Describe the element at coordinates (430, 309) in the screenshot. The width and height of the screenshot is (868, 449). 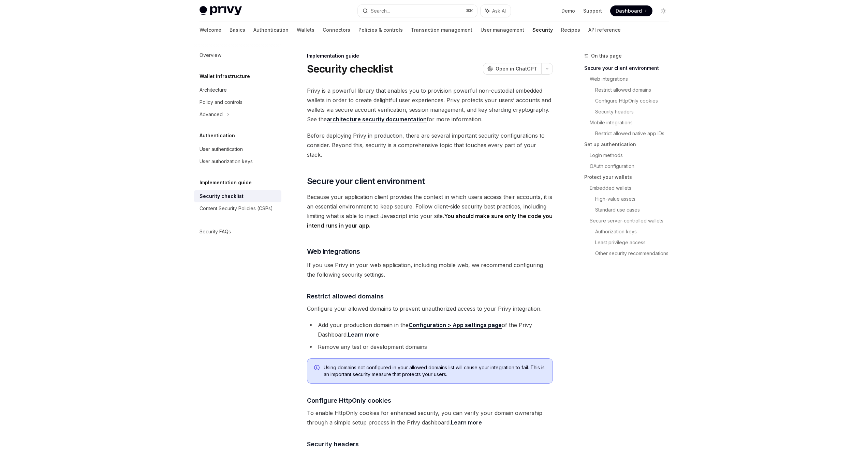
I see `span: Configure your allowed domains to prevent unauthorized access to your Privy integration.` at that location.